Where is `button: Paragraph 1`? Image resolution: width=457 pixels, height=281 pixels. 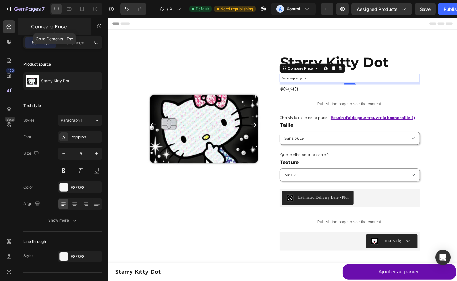 button: Paragraph 1 is located at coordinates (80, 120).